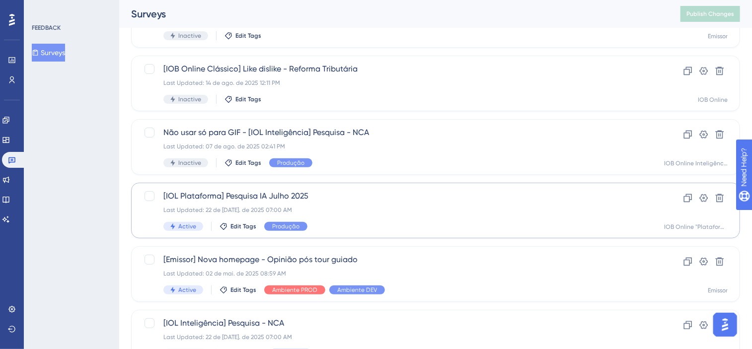 Image resolution: width=752 pixels, height=349 pixels. I want to click on button: Publish Changes, so click(710, 14).